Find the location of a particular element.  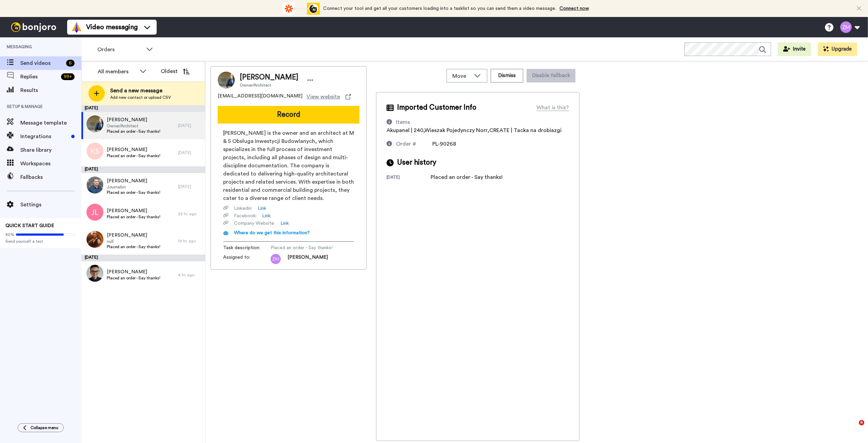

span: Fallbacks is located at coordinates (51, 177).